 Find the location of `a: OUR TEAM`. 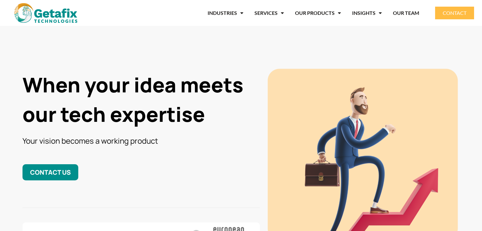

a: OUR TEAM is located at coordinates (406, 13).